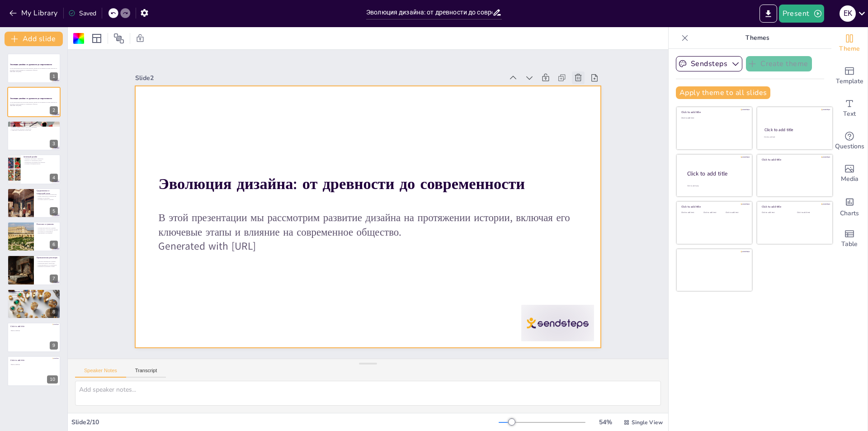  Describe the element at coordinates (47, 231) in the screenshot. I see `p: Доступность и разнообразие` at that location.